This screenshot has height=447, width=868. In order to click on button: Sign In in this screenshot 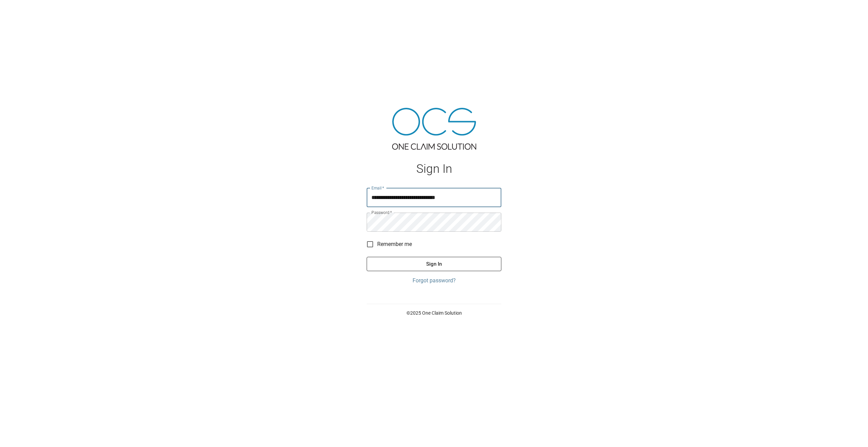, I will do `click(434, 264)`.